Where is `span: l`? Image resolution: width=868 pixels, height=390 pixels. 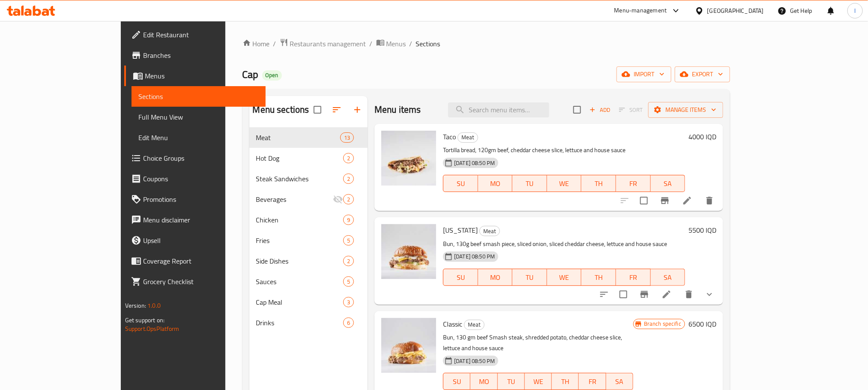
span: l is located at coordinates (854, 10).